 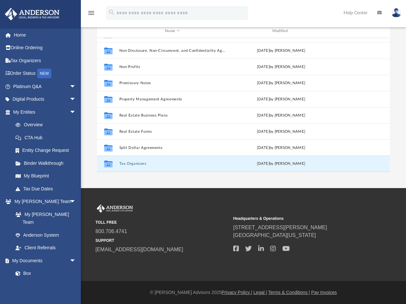 What do you see at coordinates (47, 151) in the screenshot?
I see `a: Entity Change Request` at bounding box center [47, 151].